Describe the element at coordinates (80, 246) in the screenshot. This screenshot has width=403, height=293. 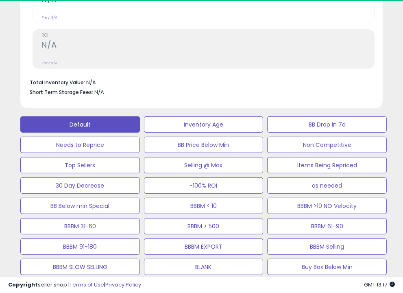
I see `button: BBBM 91-180` at that location.